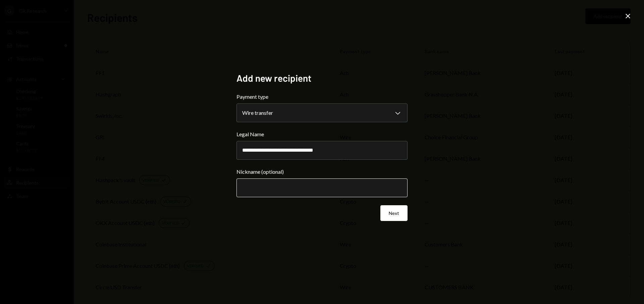  I want to click on label: Nickname (optional), so click(322, 172).